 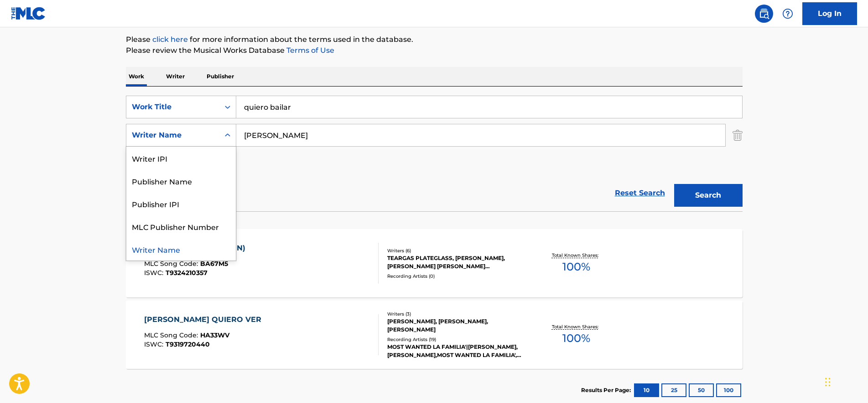 What do you see at coordinates (828, 382) in the screenshot?
I see `div: Arrastrar` at bounding box center [828, 382].